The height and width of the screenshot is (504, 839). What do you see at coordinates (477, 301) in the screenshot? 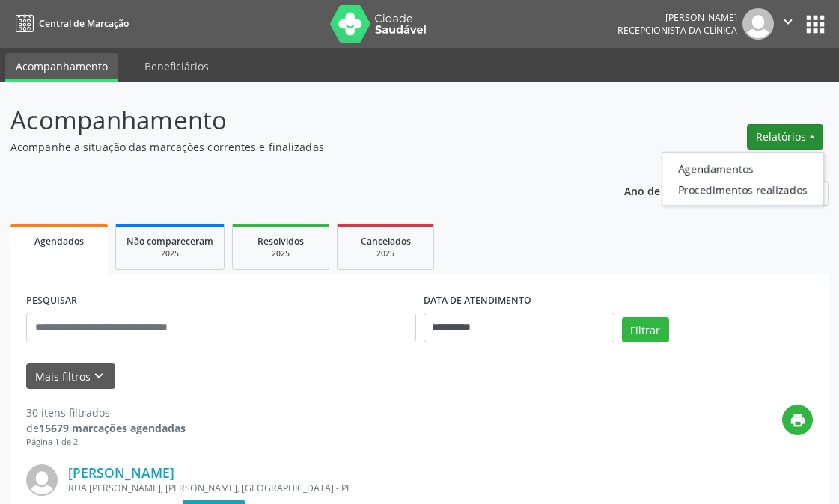
I see `label: DATA DE ATENDIMENTO` at bounding box center [477, 301].